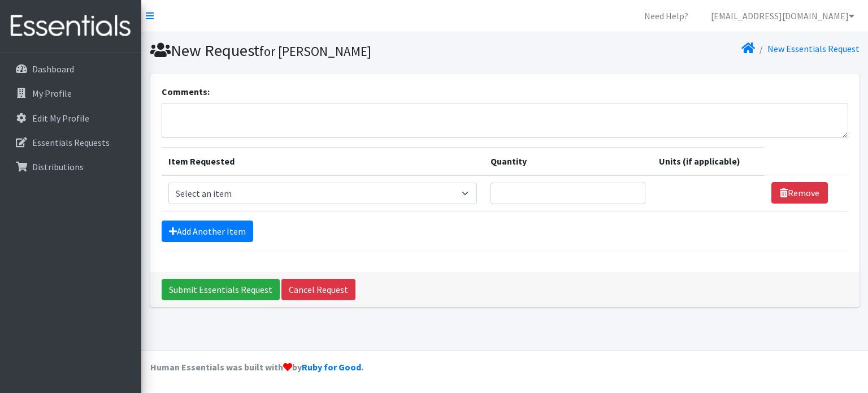 The width and height of the screenshot is (868, 393). Describe the element at coordinates (70, 26) in the screenshot. I see `img: HumanEssentials` at that location.